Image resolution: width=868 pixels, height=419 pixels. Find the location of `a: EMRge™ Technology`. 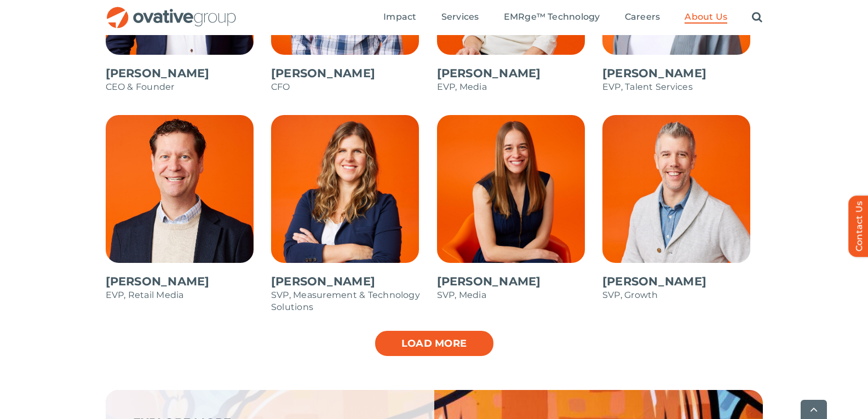

a: EMRge™ Technology is located at coordinates (552, 17).